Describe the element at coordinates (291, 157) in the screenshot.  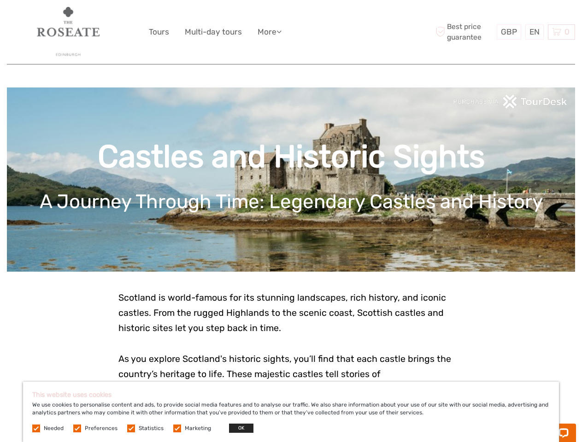
I see `h1: Castles and Historic Sights` at that location.